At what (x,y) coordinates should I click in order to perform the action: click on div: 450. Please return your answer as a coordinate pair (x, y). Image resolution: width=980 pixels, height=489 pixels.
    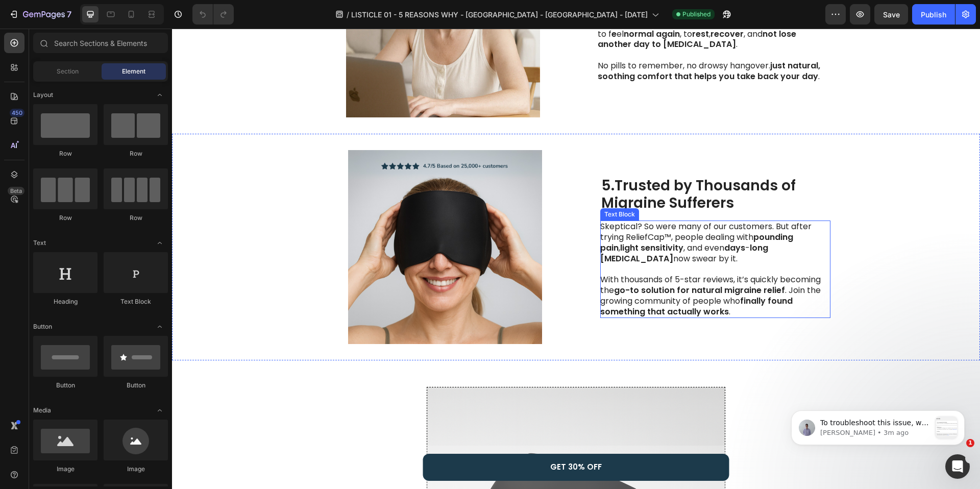
    Looking at the image, I should click on (17, 113).